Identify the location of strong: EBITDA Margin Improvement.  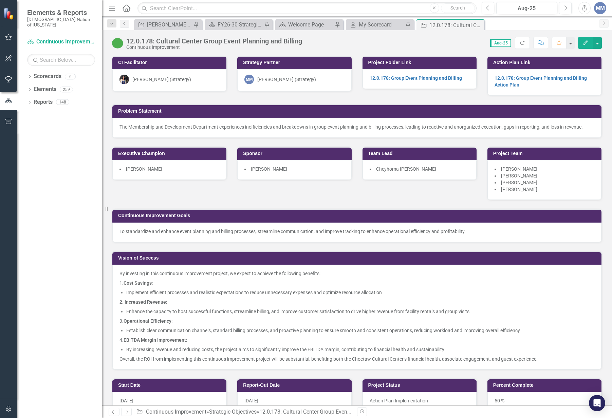
(155, 340).